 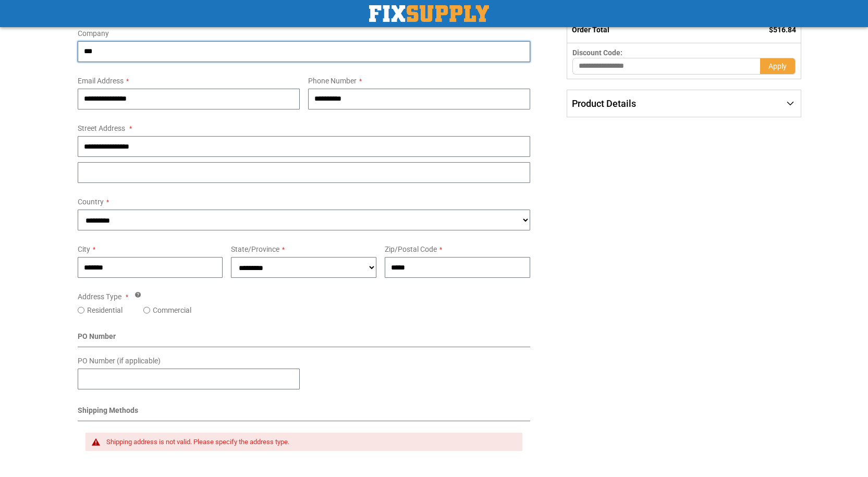 What do you see at coordinates (105, 310) in the screenshot?
I see `label: Residential` at bounding box center [105, 310].